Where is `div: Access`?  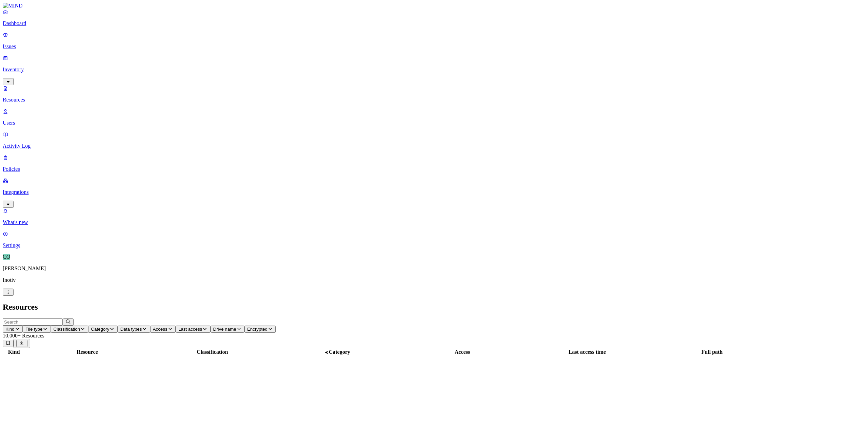 div: Access is located at coordinates (462, 352).